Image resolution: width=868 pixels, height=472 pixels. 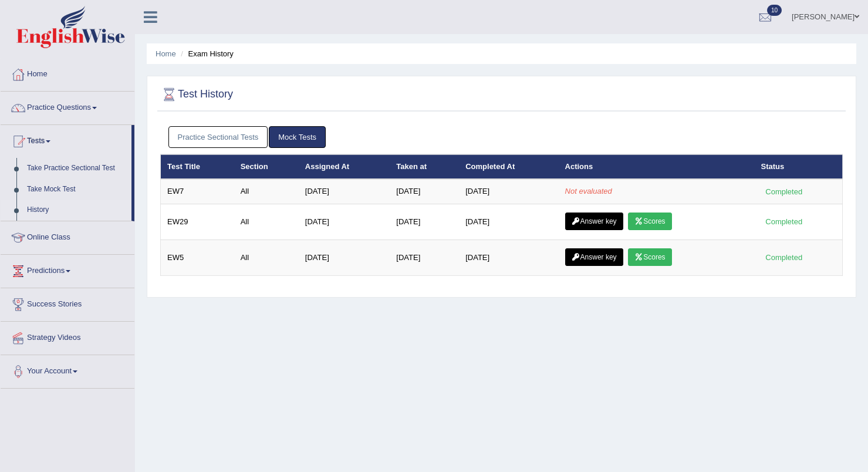 What do you see at coordinates (508, 167) in the screenshot?
I see `th: Completed At` at bounding box center [508, 167].